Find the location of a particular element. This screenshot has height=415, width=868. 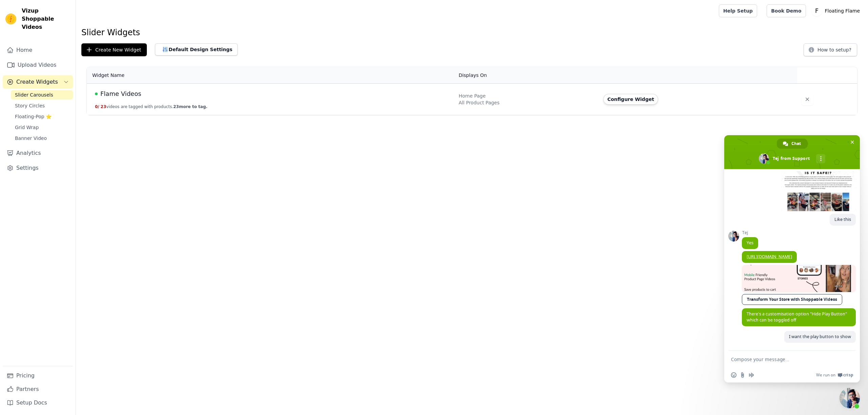

span: 0 / is located at coordinates (97, 107).